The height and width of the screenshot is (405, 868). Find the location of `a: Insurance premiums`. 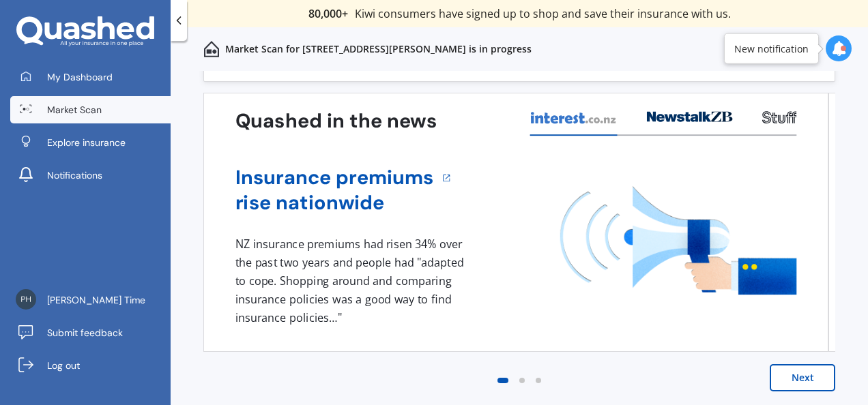

a: Insurance premiums is located at coordinates (335, 177).